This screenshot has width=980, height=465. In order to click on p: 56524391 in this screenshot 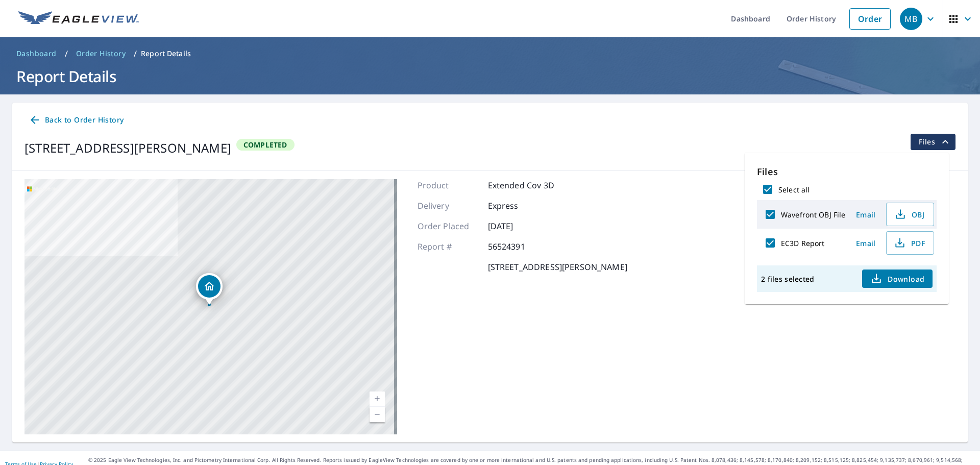, I will do `click(518, 247)`.